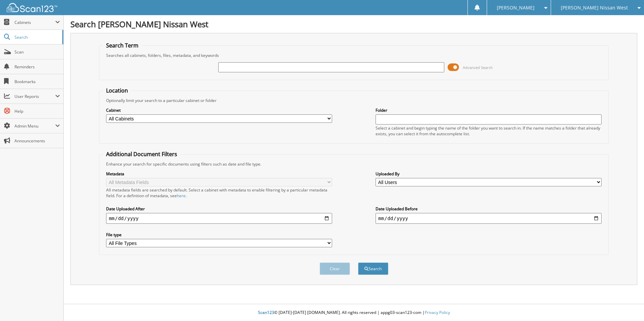 This screenshot has height=321, width=644. What do you see at coordinates (219, 219) in the screenshot?
I see `input: start` at bounding box center [219, 219].